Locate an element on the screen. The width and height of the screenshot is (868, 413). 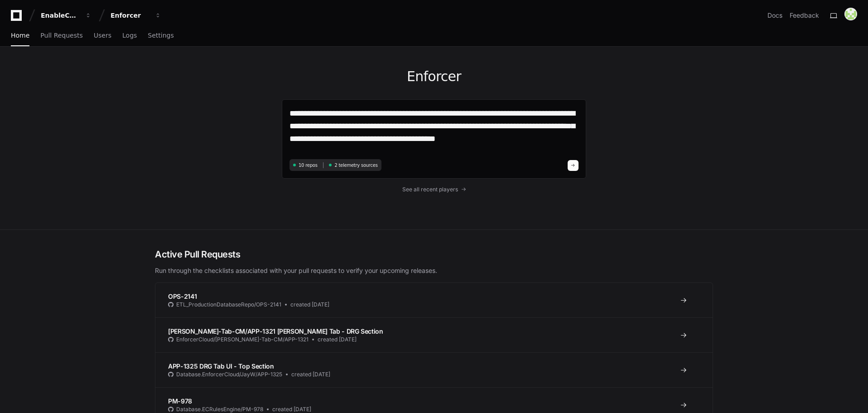
a: Settings is located at coordinates (160, 36).